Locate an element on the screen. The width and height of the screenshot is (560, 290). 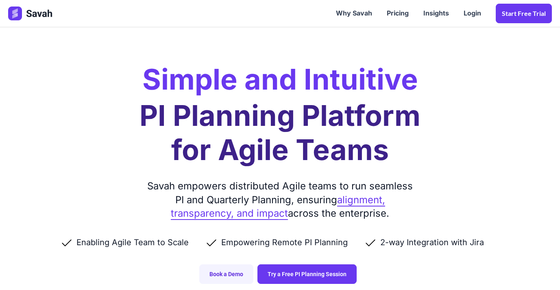
a: Try a Free PI Planning Session is located at coordinates (307, 274).